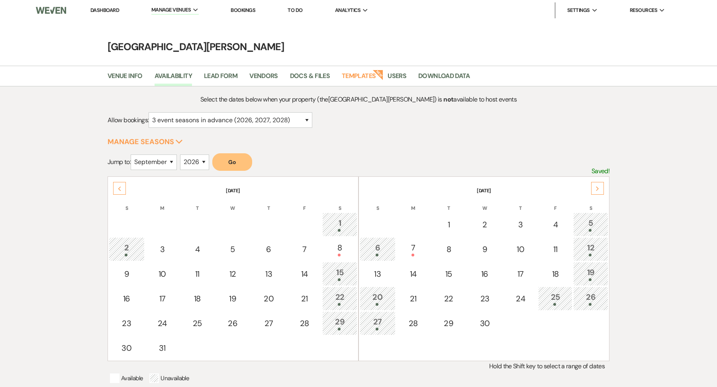 The width and height of the screenshot is (717, 387). I want to click on a: Vendors, so click(264, 78).